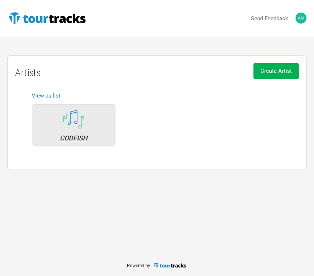  I want to click on h1: Artists, so click(157, 72).